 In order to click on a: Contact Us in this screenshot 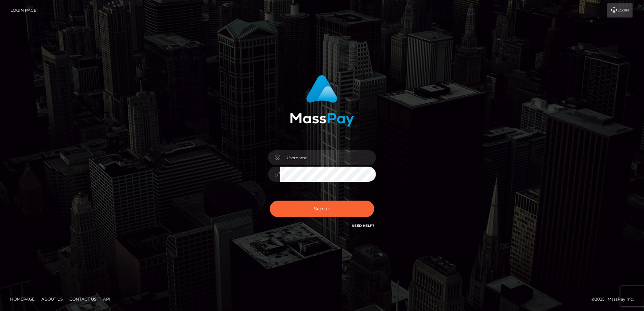, I will do `click(83, 299)`.